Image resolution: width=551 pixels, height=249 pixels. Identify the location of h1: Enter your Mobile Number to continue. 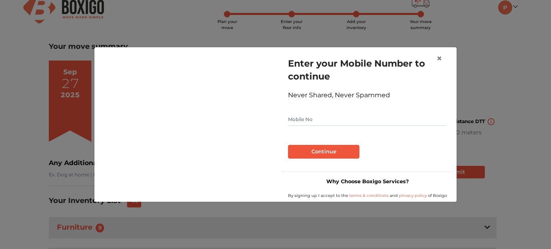
(368, 70).